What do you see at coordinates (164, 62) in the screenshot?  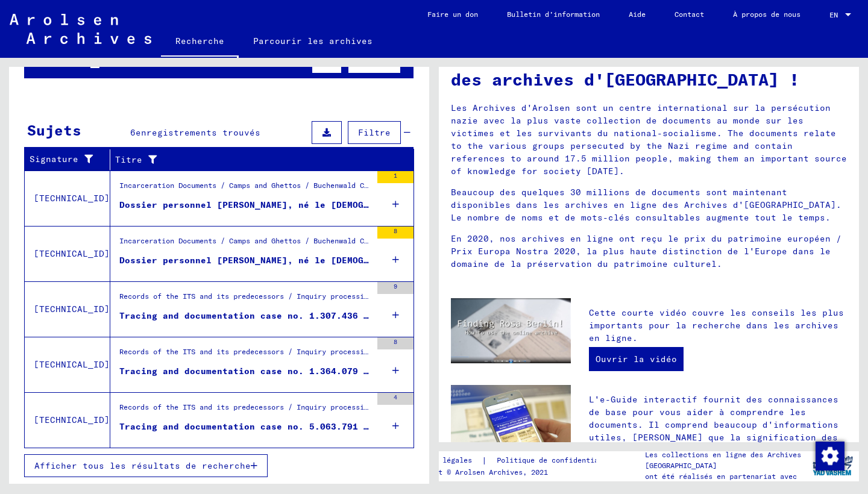 I see `span: 25` at bounding box center [164, 62].